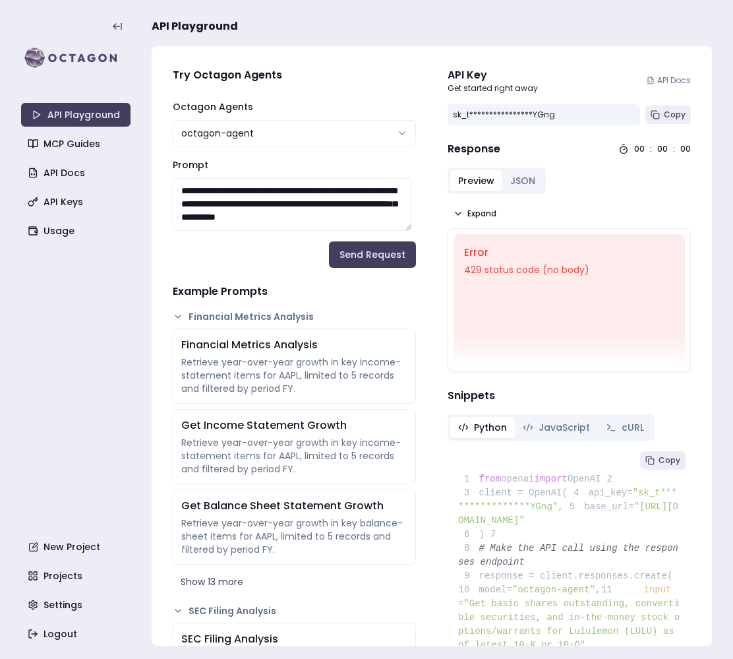  What do you see at coordinates (574, 506) in the screenshot?
I see `span: 5` at bounding box center [574, 506].